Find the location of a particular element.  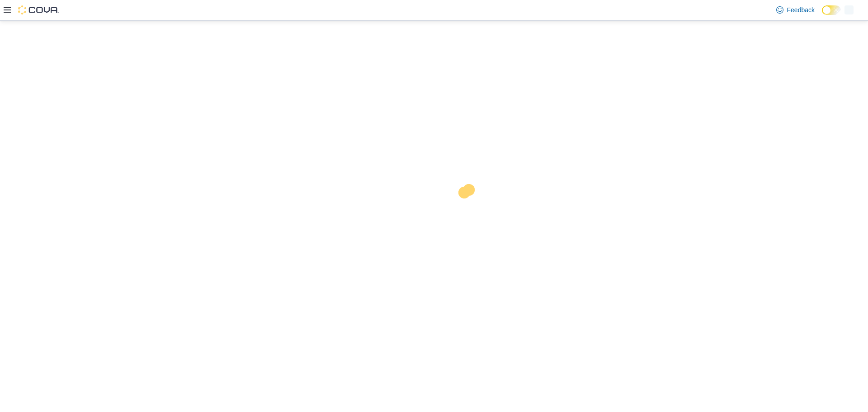

span: Dark Mode is located at coordinates (822, 15).